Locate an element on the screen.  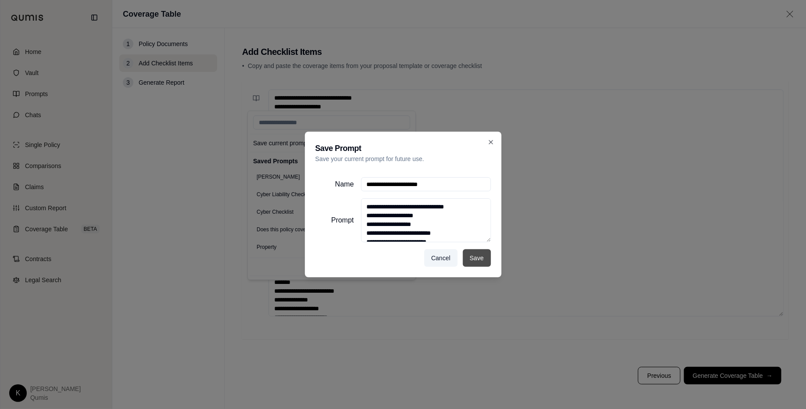
label: Prompt is located at coordinates (335, 220).